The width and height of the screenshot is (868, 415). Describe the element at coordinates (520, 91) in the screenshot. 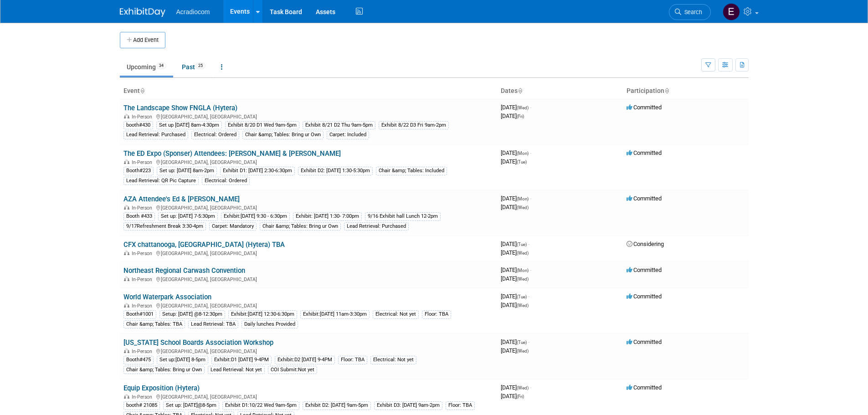

I see `a: Sort by Start Date` at that location.